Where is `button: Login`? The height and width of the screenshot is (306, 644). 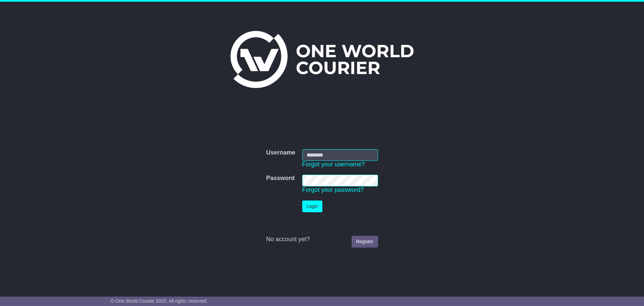 button: Login is located at coordinates (312, 206).